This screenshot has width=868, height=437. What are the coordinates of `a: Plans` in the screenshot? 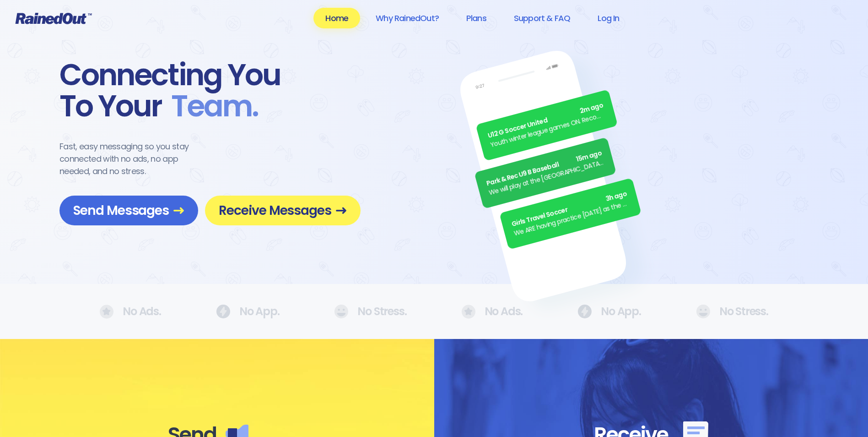 It's located at (477, 18).